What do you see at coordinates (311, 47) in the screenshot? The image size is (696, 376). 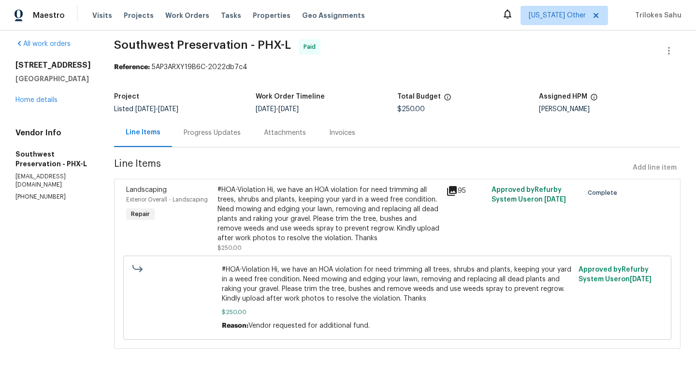 I see `span: Paid` at bounding box center [311, 47].